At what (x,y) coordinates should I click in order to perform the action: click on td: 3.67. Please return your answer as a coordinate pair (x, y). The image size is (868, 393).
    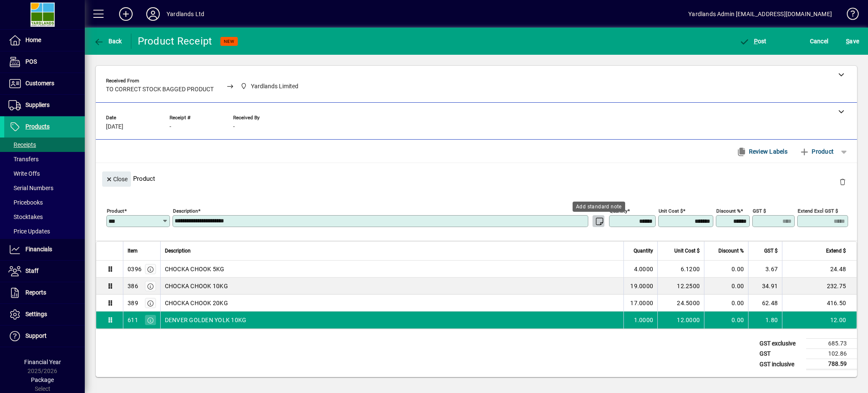
    Looking at the image, I should click on (765, 269).